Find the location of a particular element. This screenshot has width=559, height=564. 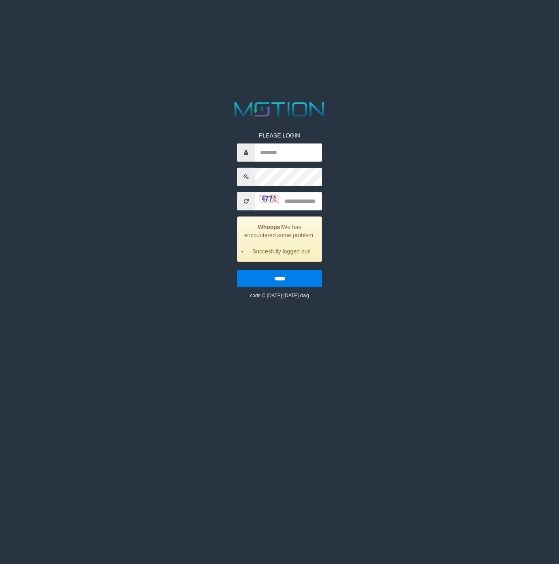

img: captcha is located at coordinates (270, 199).